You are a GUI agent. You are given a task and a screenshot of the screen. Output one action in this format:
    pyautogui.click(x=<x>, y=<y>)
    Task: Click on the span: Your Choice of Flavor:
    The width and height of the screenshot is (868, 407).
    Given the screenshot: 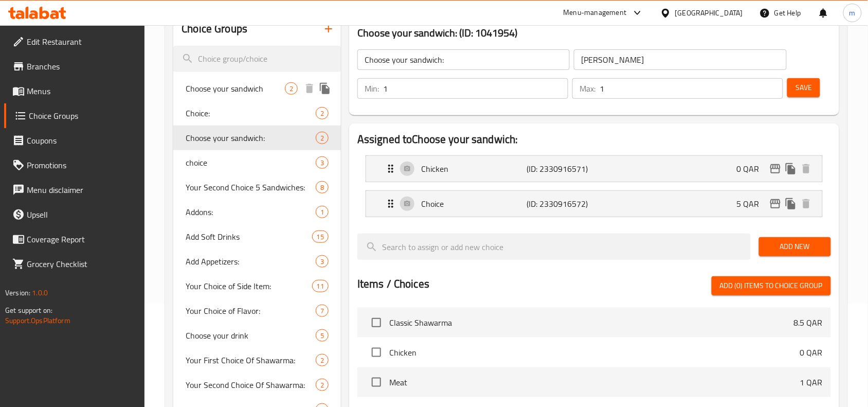 What is the action you would take?
    pyautogui.click(x=250, y=311)
    